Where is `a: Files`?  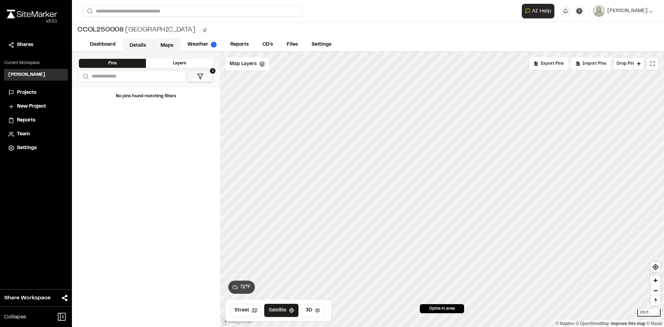 a: Files is located at coordinates (292, 45).